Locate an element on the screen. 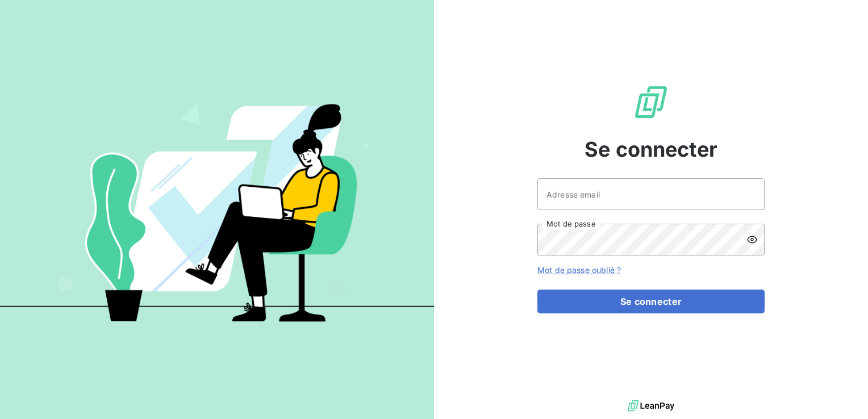 The image size is (868, 419). img: Logo LeanPay is located at coordinates (651, 102).